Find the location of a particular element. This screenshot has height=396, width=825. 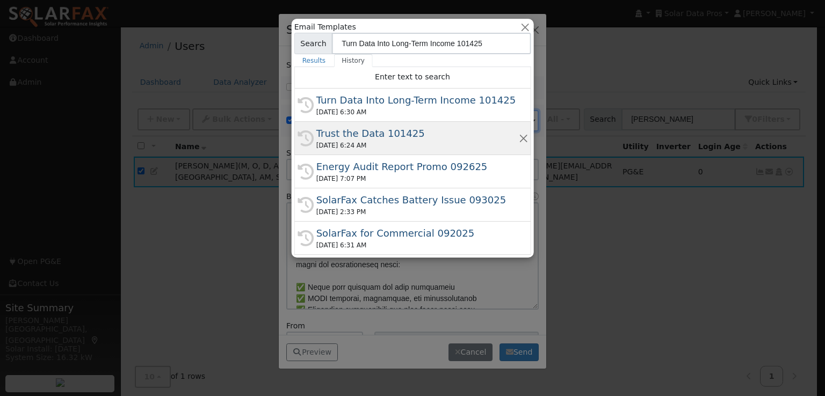

a: History is located at coordinates (353, 61).